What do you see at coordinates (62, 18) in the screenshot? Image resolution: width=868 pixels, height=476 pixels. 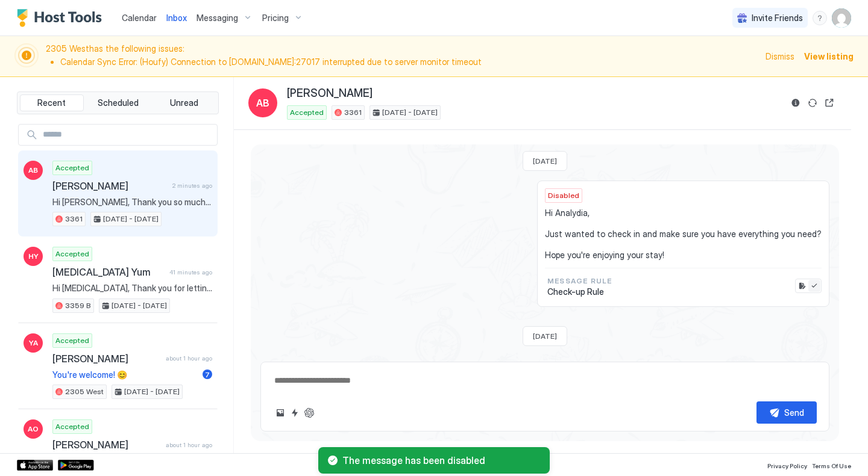 I see `a: Host Tools Logo` at bounding box center [62, 18].